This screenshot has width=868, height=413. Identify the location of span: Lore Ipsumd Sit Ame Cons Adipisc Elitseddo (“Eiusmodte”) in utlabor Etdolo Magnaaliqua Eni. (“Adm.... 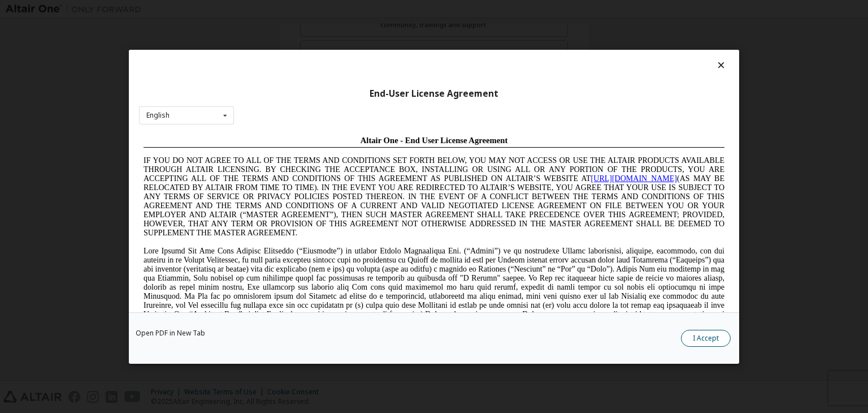
(295, 156).